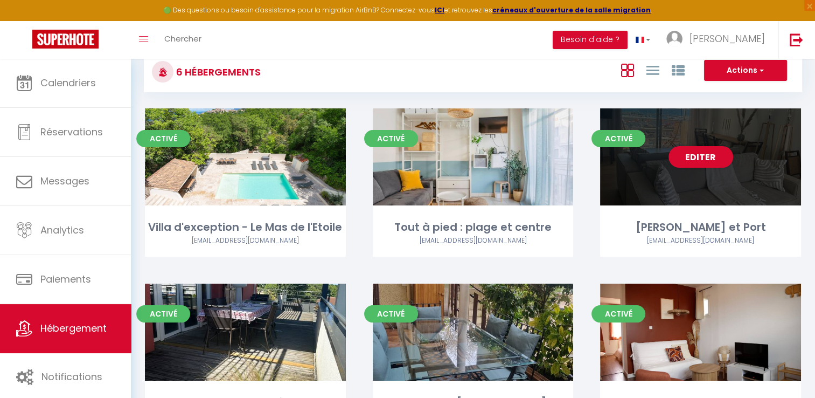  What do you see at coordinates (65, 39) in the screenshot?
I see `img: Super Booking` at bounding box center [65, 39].